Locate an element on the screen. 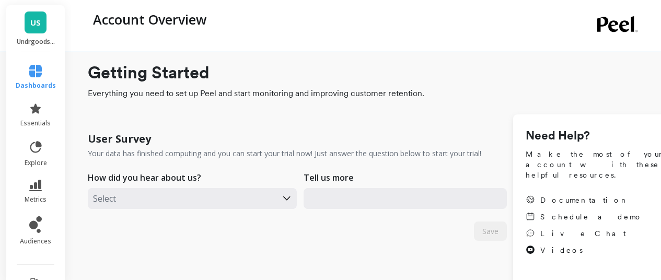  span: dashboards is located at coordinates (36, 86).